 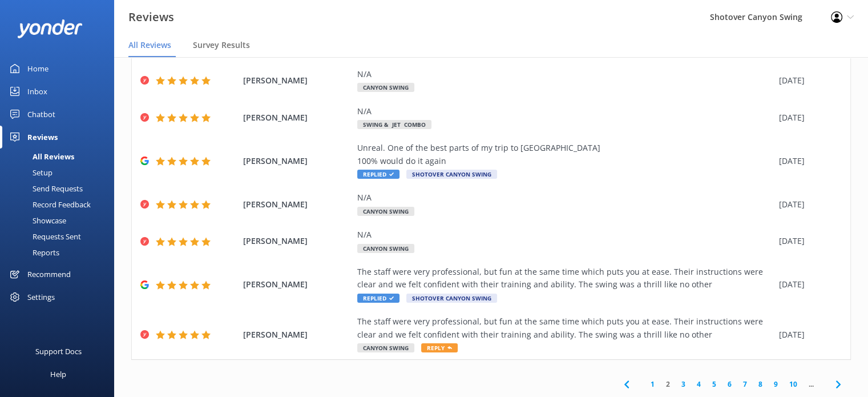 I want to click on a: 10, so click(x=793, y=384).